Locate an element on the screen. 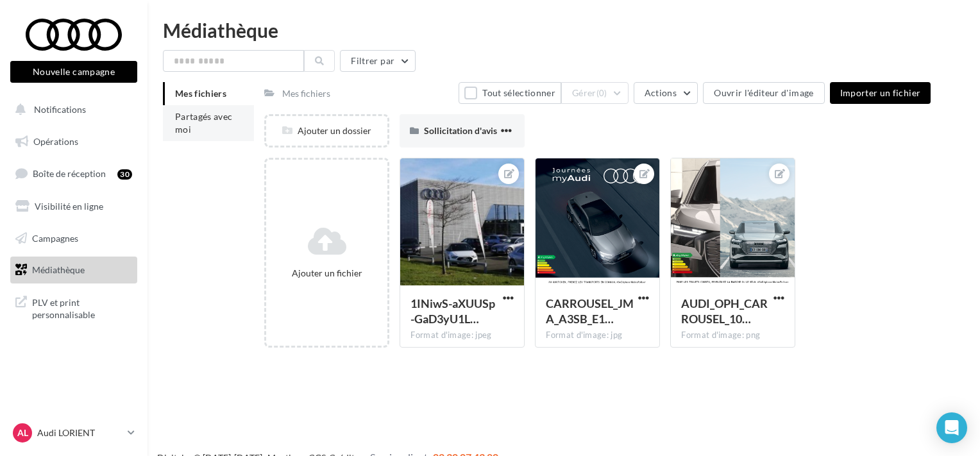  span: CARROUSEL_JMA_A3SB_E1-LOM1 is located at coordinates (589, 311).